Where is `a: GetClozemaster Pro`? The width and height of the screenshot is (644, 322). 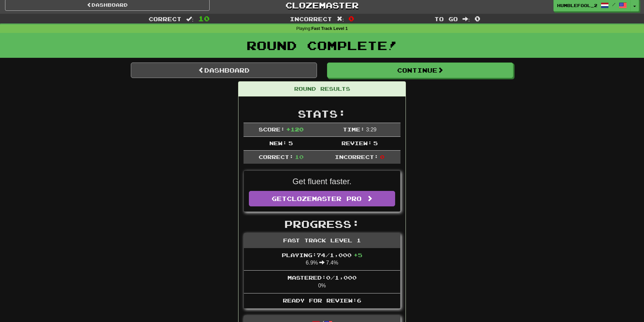
a: GetClozemaster Pro is located at coordinates (322, 198).